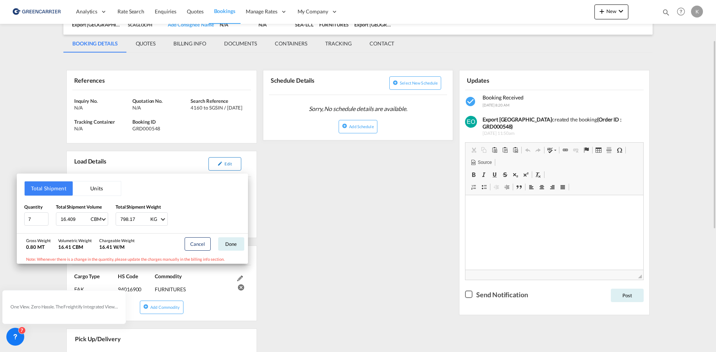 The image size is (716, 352). What do you see at coordinates (48, 189) in the screenshot?
I see `button: Total Shipment` at bounding box center [48, 189].